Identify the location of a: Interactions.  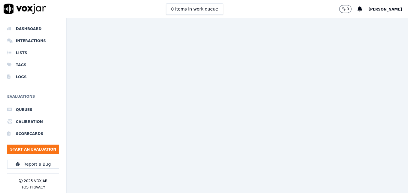
(33, 41).